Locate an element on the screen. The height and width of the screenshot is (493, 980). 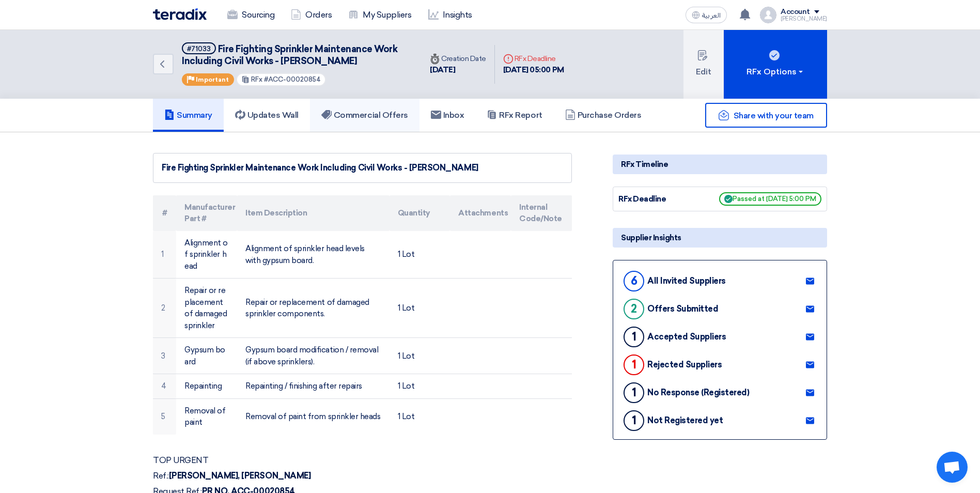
a: Sourcing is located at coordinates (251, 15).